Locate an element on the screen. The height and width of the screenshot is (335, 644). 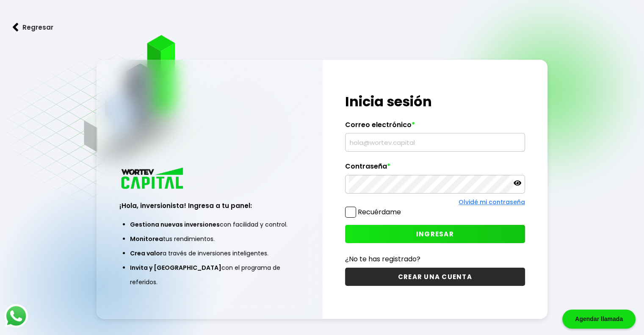
span: Gestiona nuevas inversiones is located at coordinates (175, 224).